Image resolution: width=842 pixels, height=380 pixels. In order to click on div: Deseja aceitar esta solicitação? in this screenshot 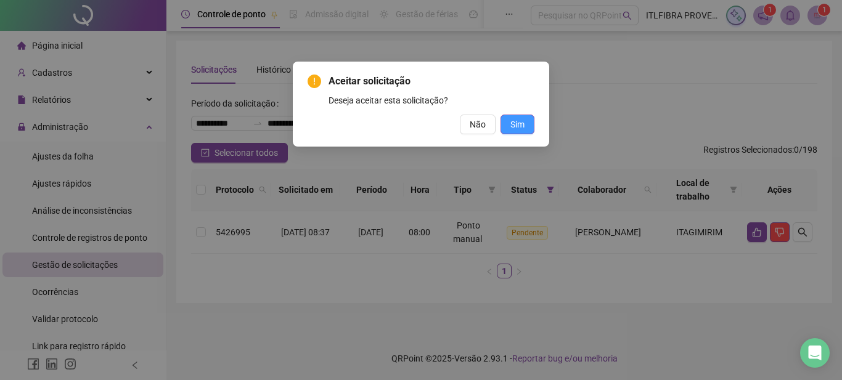, I will do `click(431, 100)`.